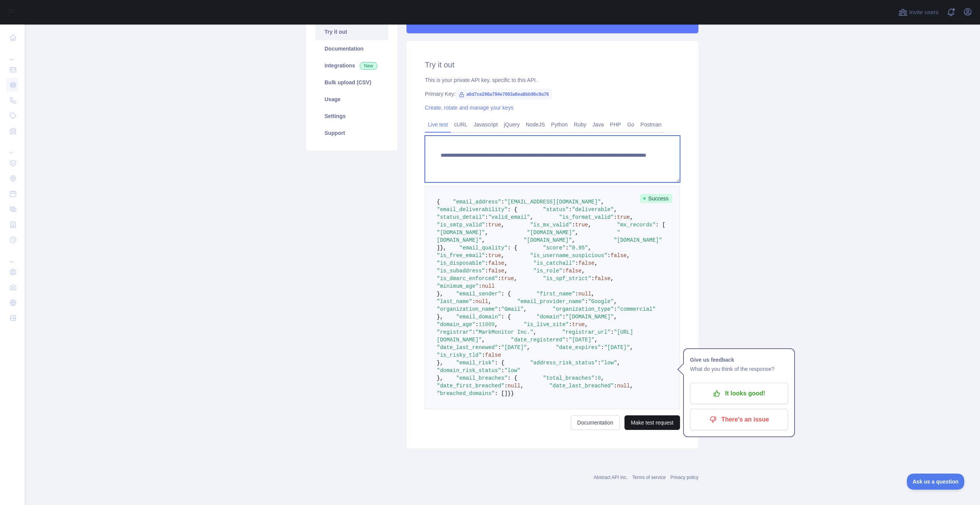 The height and width of the screenshot is (505, 980). Describe the element at coordinates (479, 294) in the screenshot. I see `span: "email_sender"` at that location.